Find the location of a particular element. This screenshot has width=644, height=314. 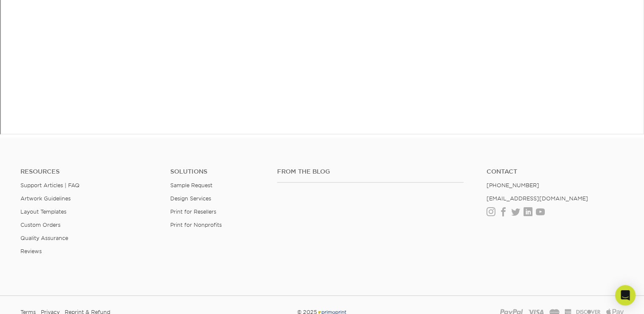

a: Print for Resellers is located at coordinates (193, 211).